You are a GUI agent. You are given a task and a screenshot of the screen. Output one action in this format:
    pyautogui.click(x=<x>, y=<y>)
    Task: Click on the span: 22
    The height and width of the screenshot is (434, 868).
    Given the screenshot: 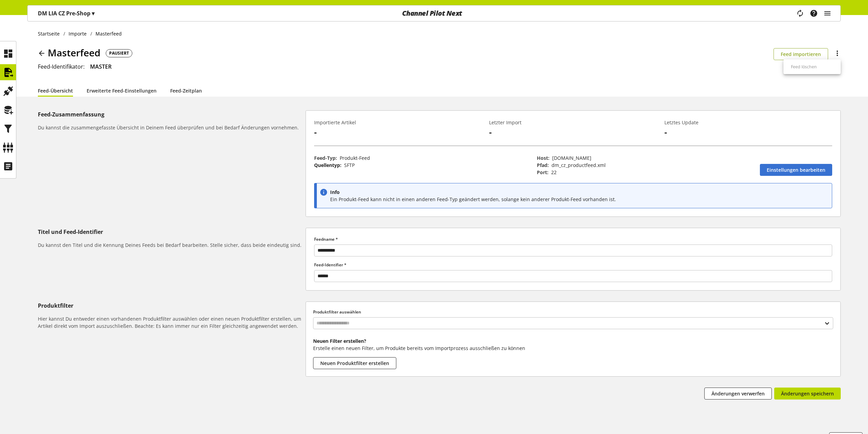 What is the action you would take?
    pyautogui.click(x=554, y=172)
    